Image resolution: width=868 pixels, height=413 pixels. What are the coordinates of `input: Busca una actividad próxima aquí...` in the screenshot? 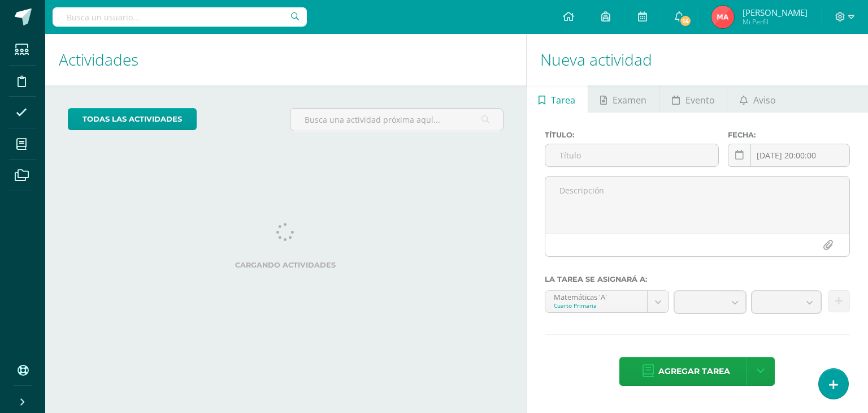 It's located at (396, 119).